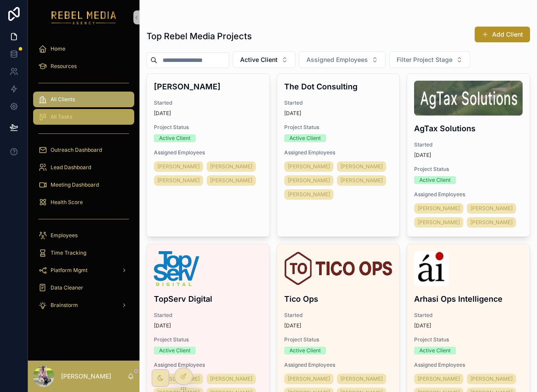  I want to click on span: Outreach Dashboard, so click(76, 150).